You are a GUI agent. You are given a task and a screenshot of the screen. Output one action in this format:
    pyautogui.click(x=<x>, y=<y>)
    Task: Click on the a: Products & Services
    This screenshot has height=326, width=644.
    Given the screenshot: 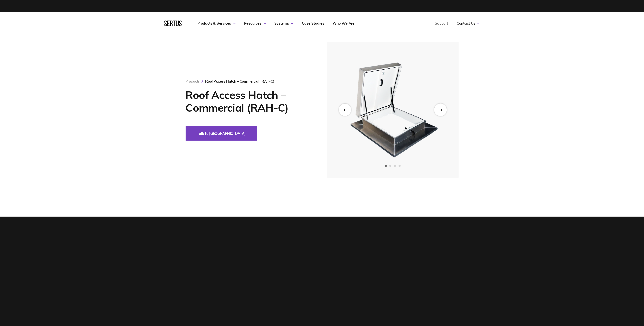 What is the action you would take?
    pyautogui.click(x=217, y=23)
    